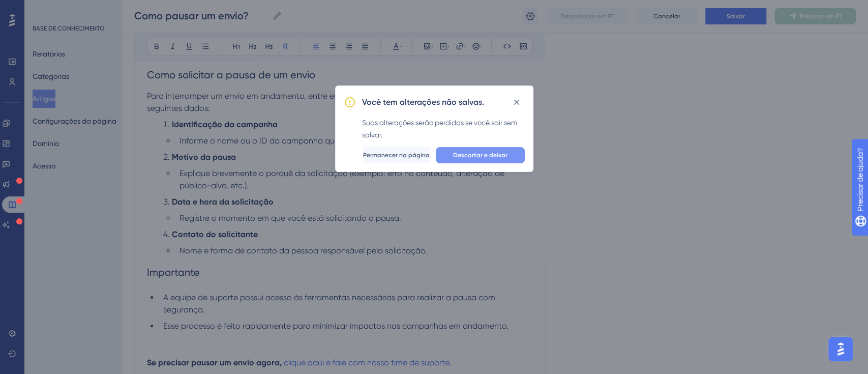 The height and width of the screenshot is (374, 868). What do you see at coordinates (480, 155) in the screenshot?
I see `font: Descartar e deixar` at bounding box center [480, 155].